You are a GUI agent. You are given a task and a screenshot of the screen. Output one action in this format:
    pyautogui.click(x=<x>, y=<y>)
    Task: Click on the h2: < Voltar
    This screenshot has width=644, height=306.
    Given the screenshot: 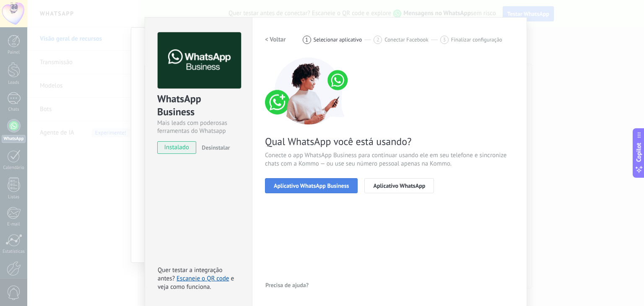 What is the action you would take?
    pyautogui.click(x=276, y=40)
    